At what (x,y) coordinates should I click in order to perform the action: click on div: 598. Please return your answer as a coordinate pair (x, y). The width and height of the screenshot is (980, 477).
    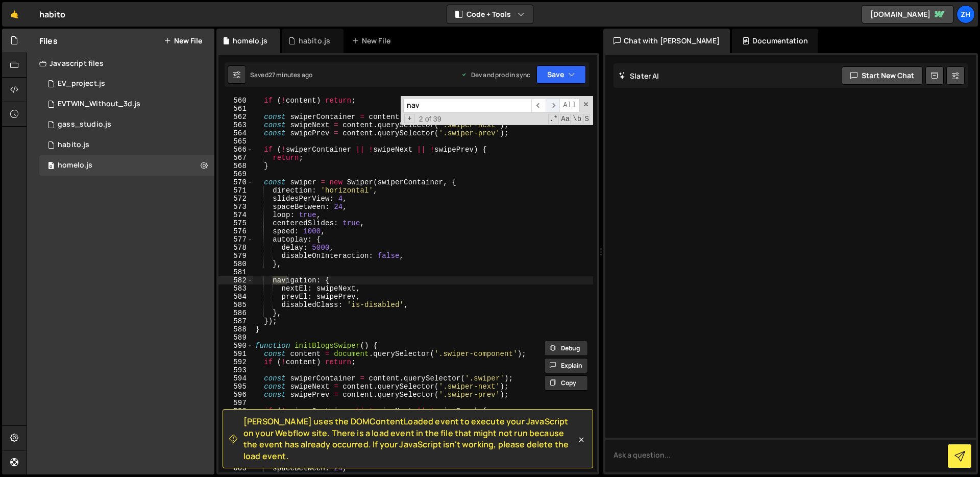
    Looking at the image, I should click on (236, 412).